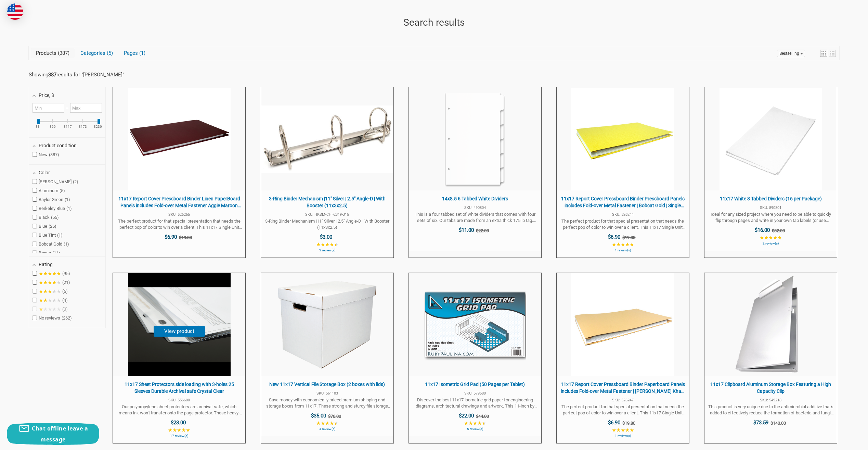 Image resolution: width=868 pixels, height=450 pixels. I want to click on a: 3-Ring Binder Mechanism |11, so click(327, 172).